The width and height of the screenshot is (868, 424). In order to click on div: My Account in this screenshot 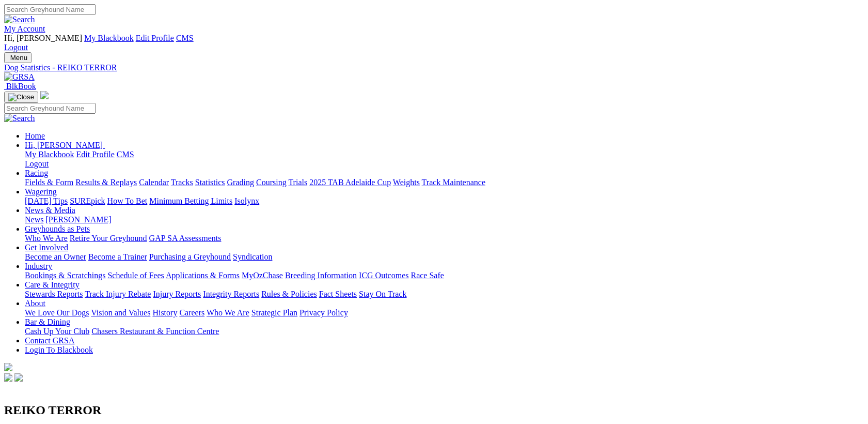, I will do `click(434, 43)`.